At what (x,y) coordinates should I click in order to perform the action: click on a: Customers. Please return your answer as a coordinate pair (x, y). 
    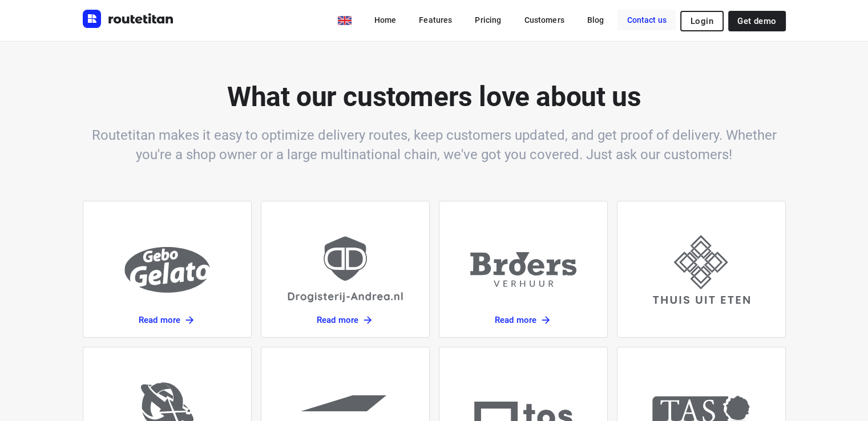
    Looking at the image, I should click on (544, 20).